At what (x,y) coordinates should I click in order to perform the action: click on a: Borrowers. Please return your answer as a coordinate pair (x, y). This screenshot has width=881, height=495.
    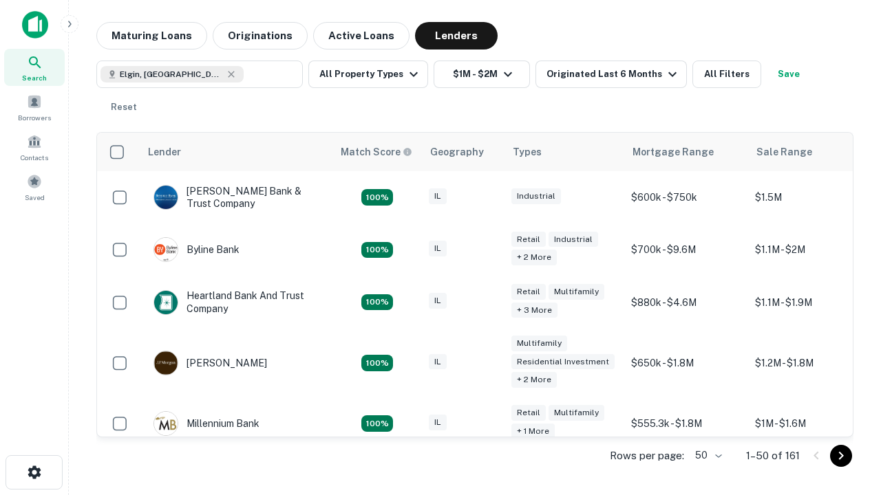
    Looking at the image, I should click on (34, 107).